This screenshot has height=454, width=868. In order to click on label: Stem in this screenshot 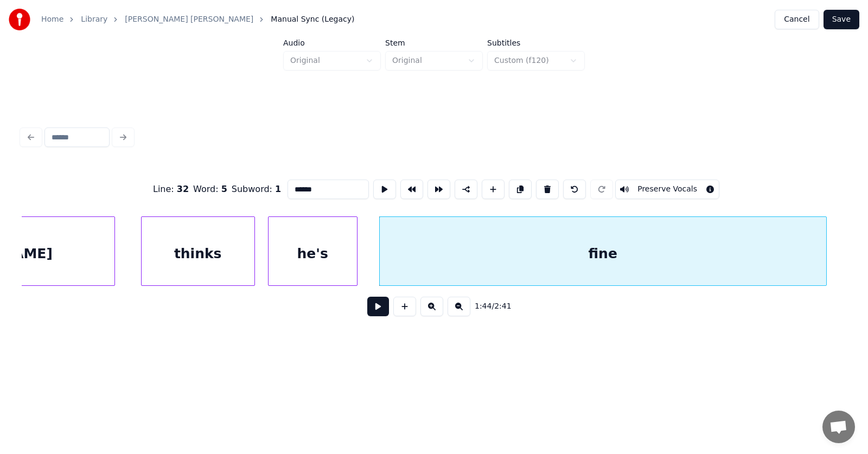, I will do `click(434, 43)`.